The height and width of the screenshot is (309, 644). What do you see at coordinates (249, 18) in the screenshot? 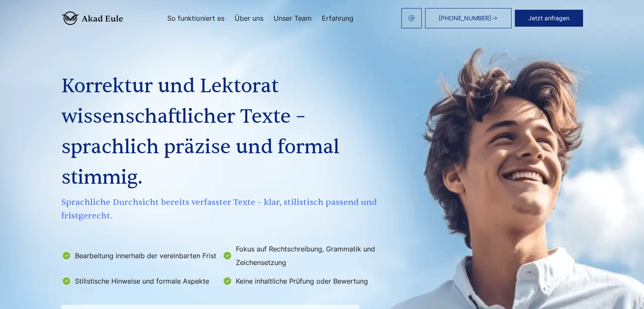
I see `a: Über uns` at bounding box center [249, 18].